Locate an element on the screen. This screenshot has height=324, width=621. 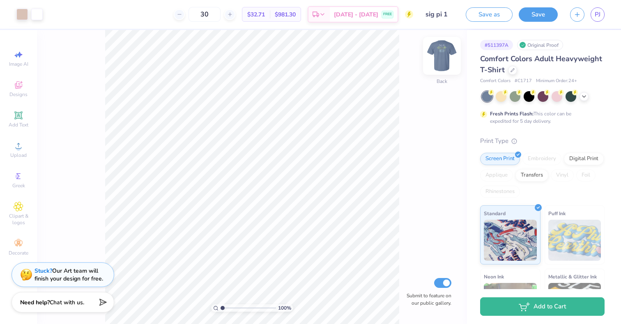
img: Puff Ink is located at coordinates (575, 240).